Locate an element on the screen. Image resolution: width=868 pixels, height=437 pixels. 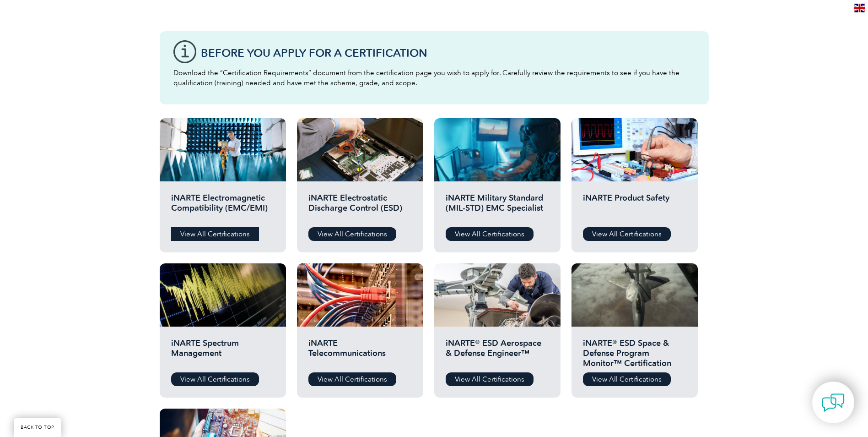
a: BACK TO TOP is located at coordinates (37, 428).